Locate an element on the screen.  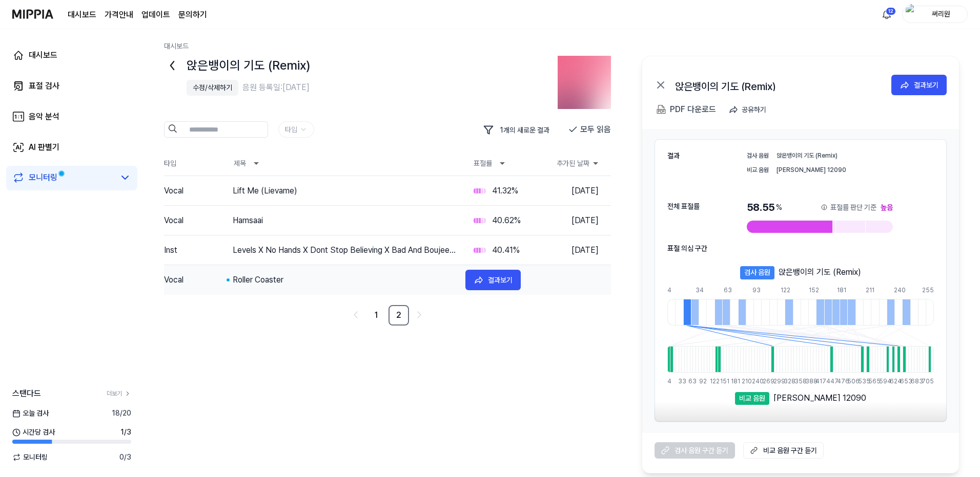
button: 공유하기 is located at coordinates (750, 110).